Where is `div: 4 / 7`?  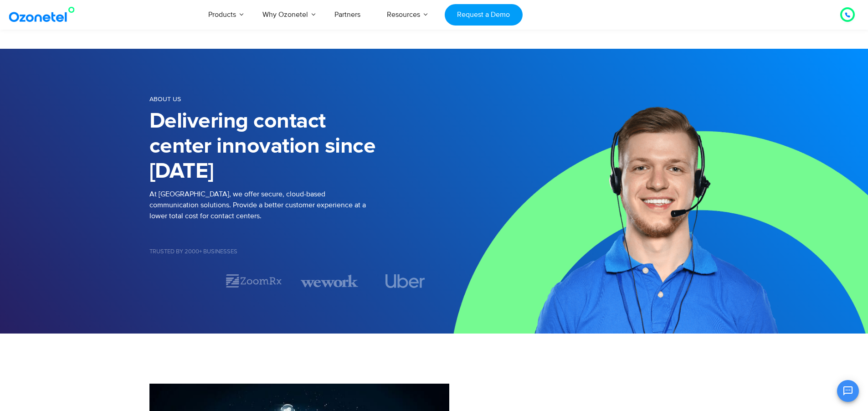 div: 4 / 7 is located at coordinates (405, 281).